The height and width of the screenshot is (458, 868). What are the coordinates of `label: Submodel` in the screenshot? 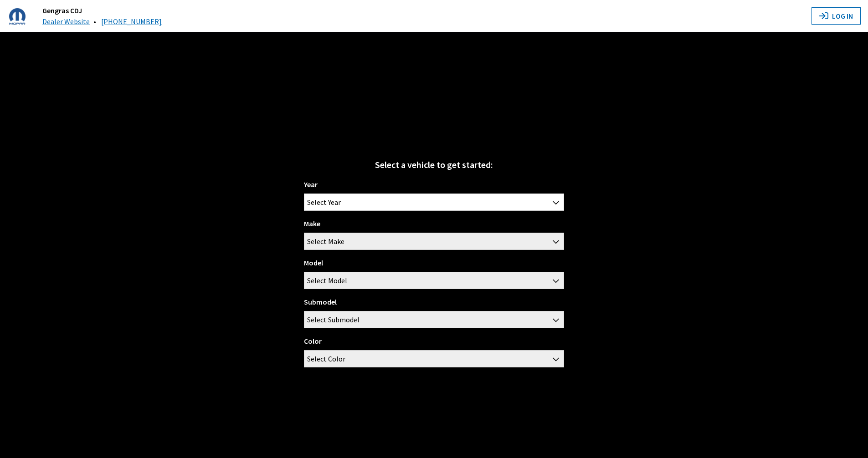 It's located at (320, 302).